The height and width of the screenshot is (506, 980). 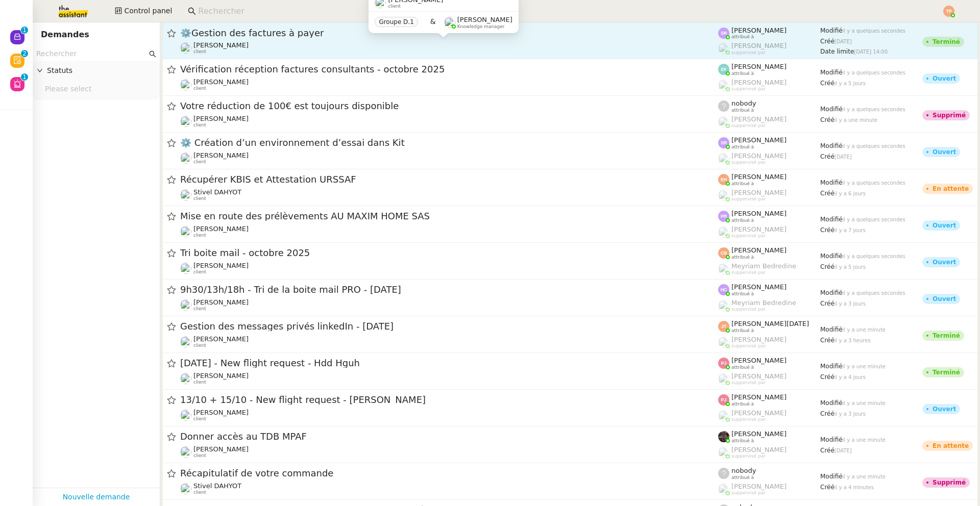 What do you see at coordinates (449, 473) in the screenshot?
I see `span: Récapitulatif de votre commande` at bounding box center [449, 473].